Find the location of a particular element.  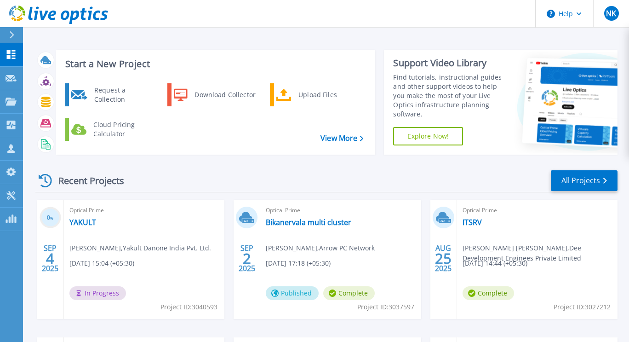

h3: 0 is located at coordinates (50, 218).